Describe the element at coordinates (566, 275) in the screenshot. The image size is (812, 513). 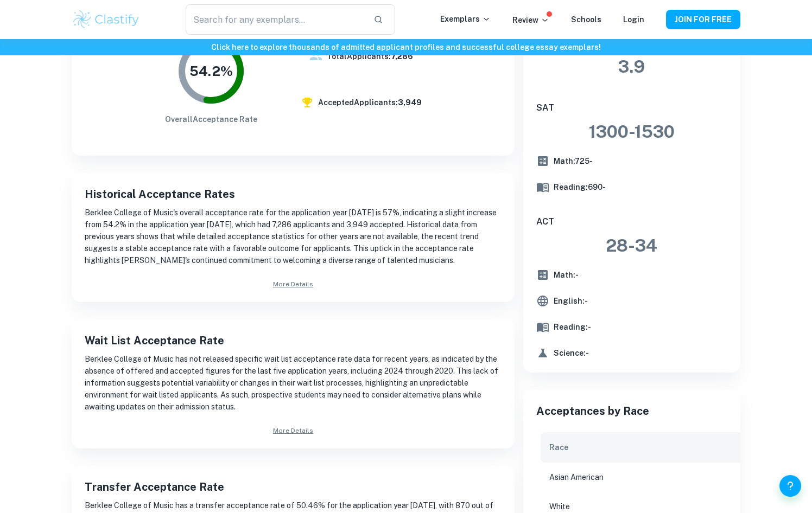
I see `h6: Math: -` at that location.